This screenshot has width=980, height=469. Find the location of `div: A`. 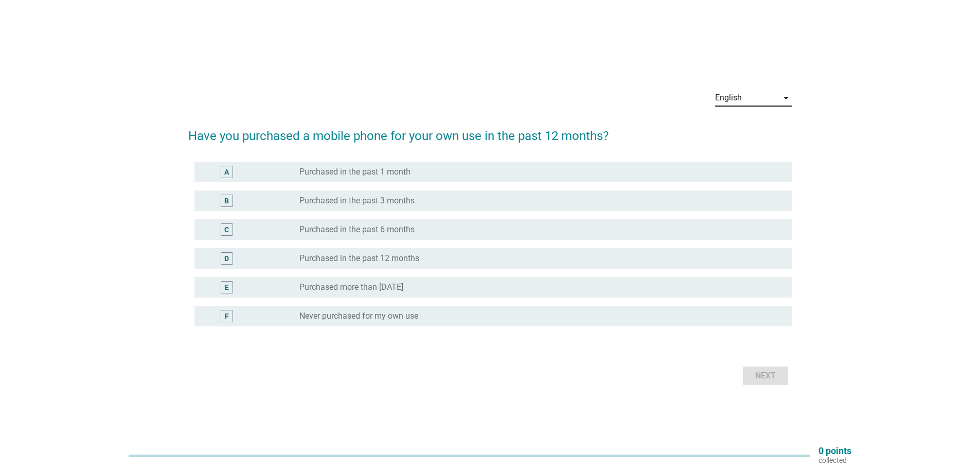

div: A is located at coordinates (226, 172).